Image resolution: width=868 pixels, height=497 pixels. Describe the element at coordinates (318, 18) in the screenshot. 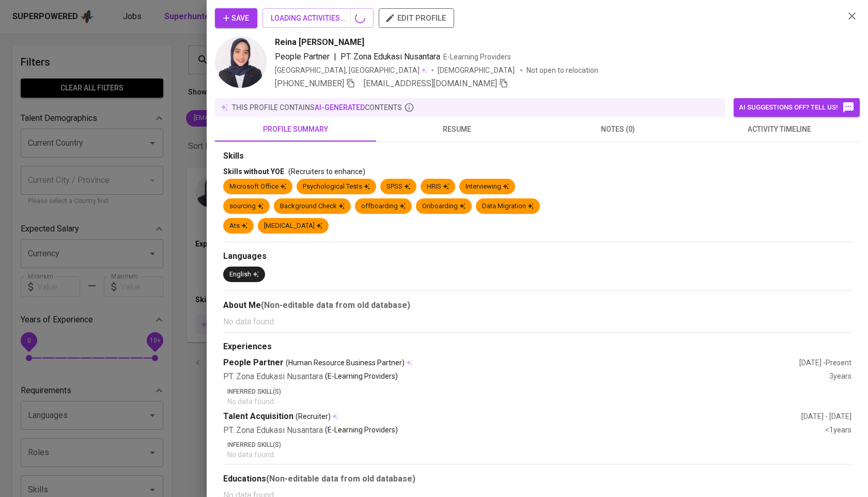

I see `button: LOADING ACTIVITIES...` at that location.